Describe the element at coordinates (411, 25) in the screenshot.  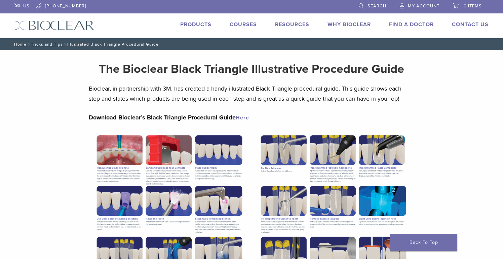
I see `a: Find A Doctor` at that location.